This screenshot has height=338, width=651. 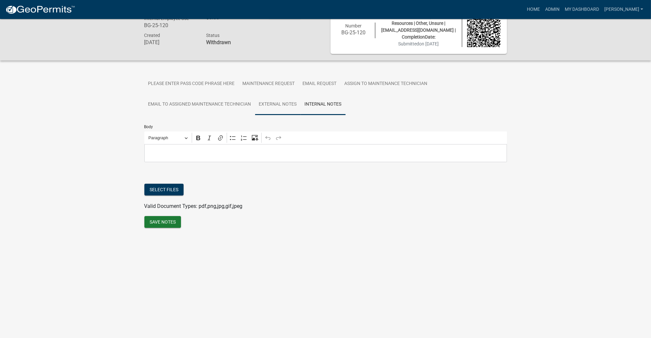 I want to click on a: Maintenance Request, so click(x=269, y=84).